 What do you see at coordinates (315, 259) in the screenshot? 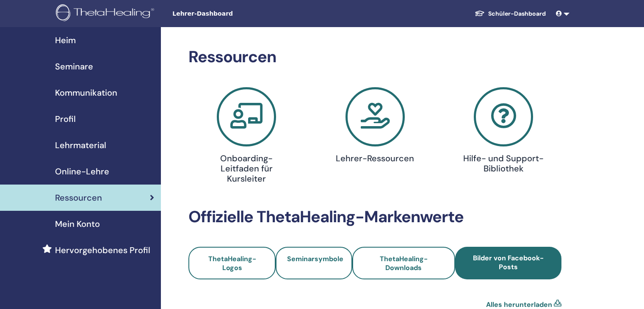
I see `span: Seminarsymbole` at bounding box center [315, 259].